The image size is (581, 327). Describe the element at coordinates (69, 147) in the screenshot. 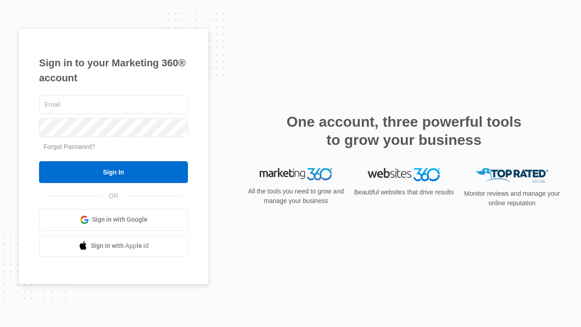

I see `a: Forgot Password?` at that location.